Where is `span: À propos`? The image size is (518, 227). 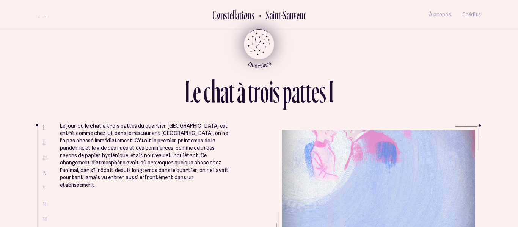
span: À propos is located at coordinates (440, 14).